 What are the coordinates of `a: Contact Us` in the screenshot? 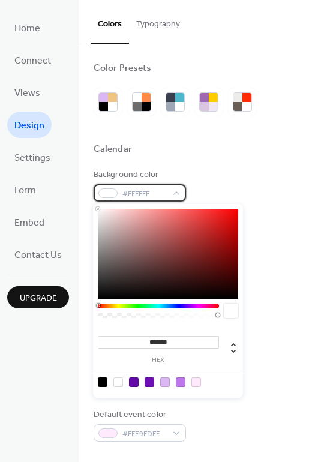 It's located at (38, 255).